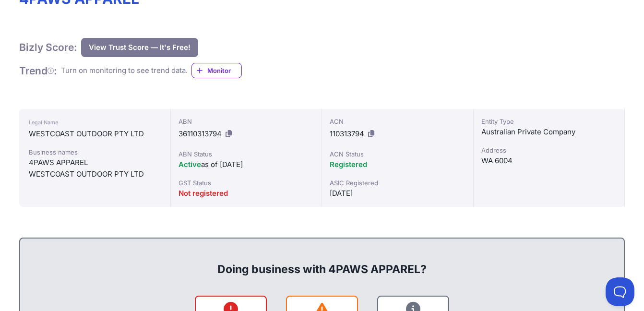 The image size is (644, 311). Describe the element at coordinates (397, 183) in the screenshot. I see `div: ASIC Registered` at that location.